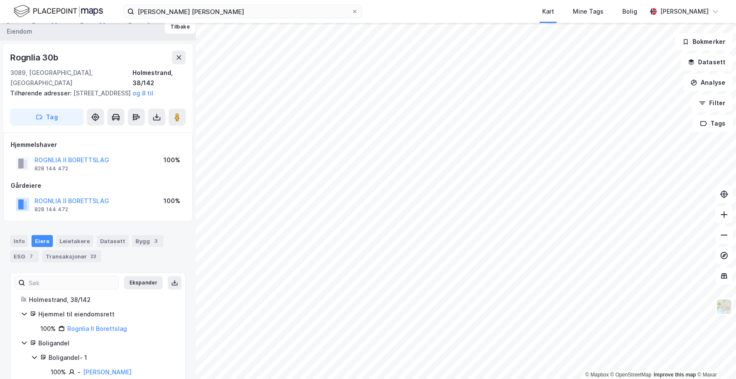  I want to click on span: Tilhørende adresser:, so click(42, 93).